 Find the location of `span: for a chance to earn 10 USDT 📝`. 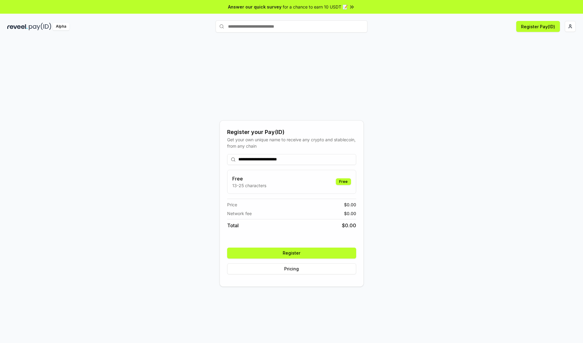

span: for a chance to earn 10 USDT 📝 is located at coordinates (315, 7).